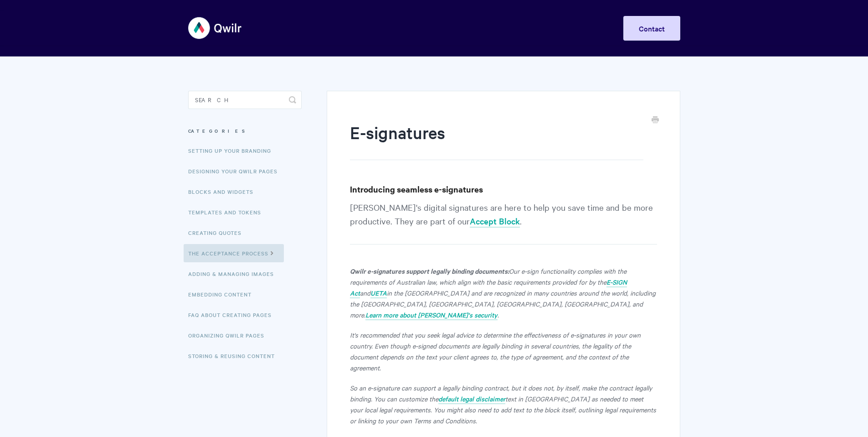 Image resolution: width=868 pixels, height=437 pixels. Describe the element at coordinates (228, 212) in the screenshot. I see `a: Templates and Tokens` at that location.